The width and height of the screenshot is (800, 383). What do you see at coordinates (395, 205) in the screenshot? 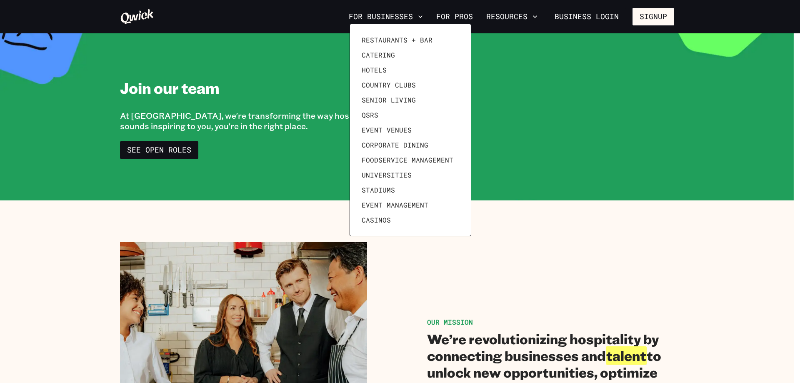
I see `span: Event Management` at bounding box center [395, 205].